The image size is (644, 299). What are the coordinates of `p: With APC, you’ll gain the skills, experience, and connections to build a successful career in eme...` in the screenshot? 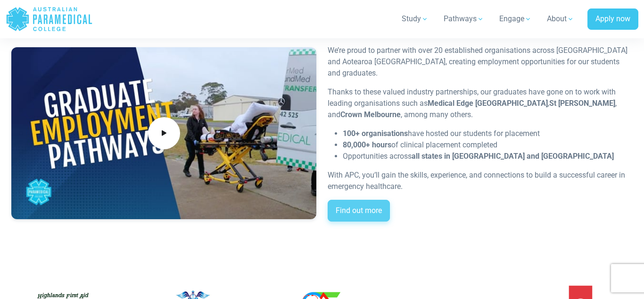 It's located at (480, 181).